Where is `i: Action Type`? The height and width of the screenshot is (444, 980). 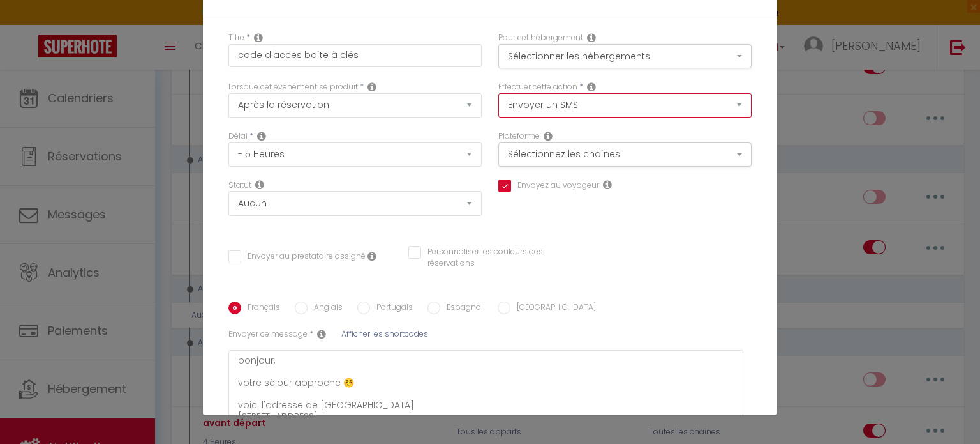
i: Action Type is located at coordinates (591, 87).